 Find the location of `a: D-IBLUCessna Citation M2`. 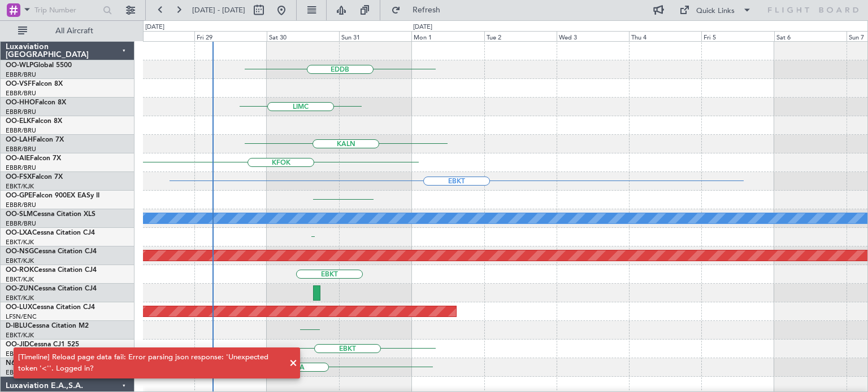

a: D-IBLUCessna Citation M2 is located at coordinates (47, 326).